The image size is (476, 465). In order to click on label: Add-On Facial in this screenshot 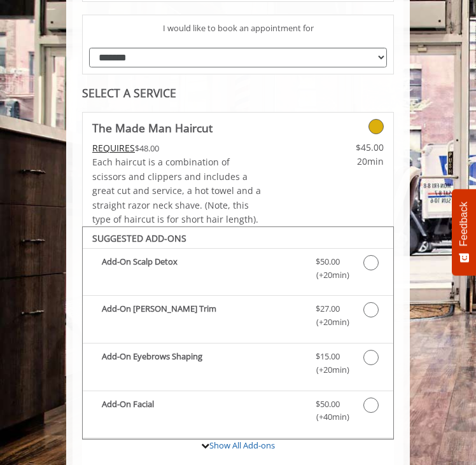, I will do `click(238, 413)`.